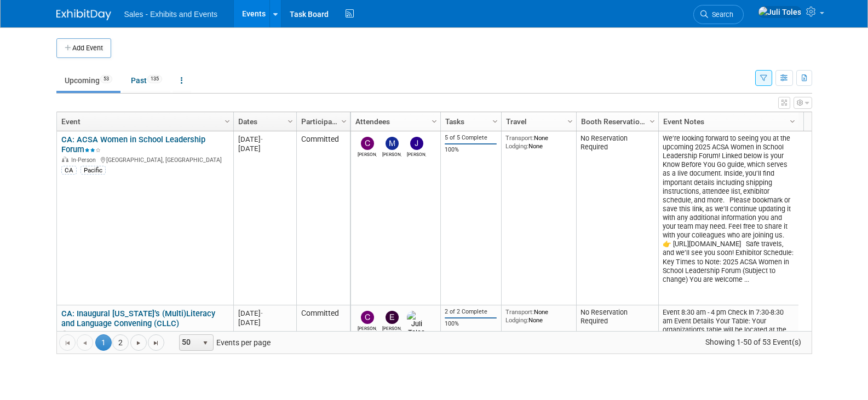 The image size is (868, 400). I want to click on div: Elda Garcia, so click(391, 328).